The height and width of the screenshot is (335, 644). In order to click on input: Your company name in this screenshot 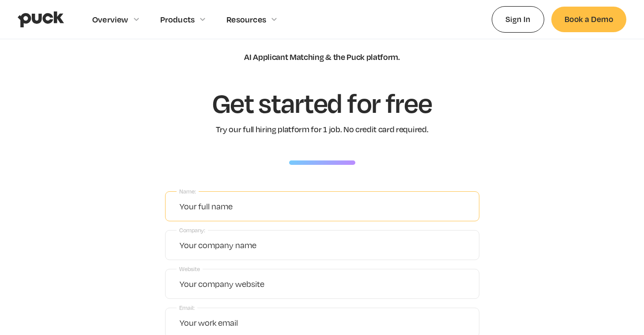, I will do `click(322, 245)`.